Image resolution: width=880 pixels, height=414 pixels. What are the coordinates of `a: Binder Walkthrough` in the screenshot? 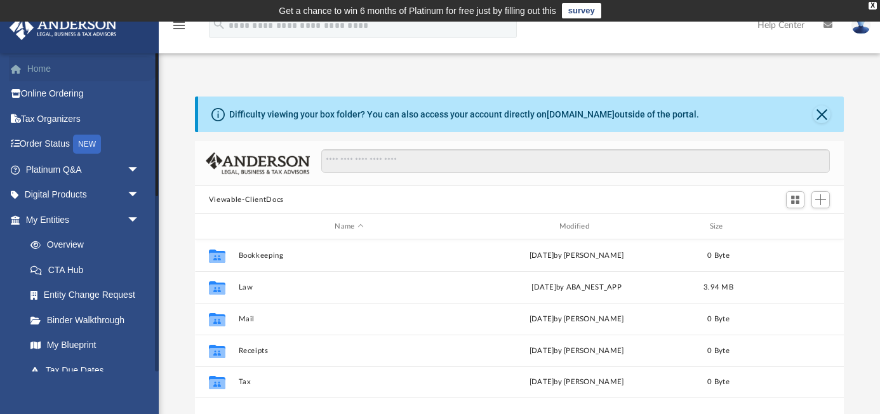 It's located at (88, 320).